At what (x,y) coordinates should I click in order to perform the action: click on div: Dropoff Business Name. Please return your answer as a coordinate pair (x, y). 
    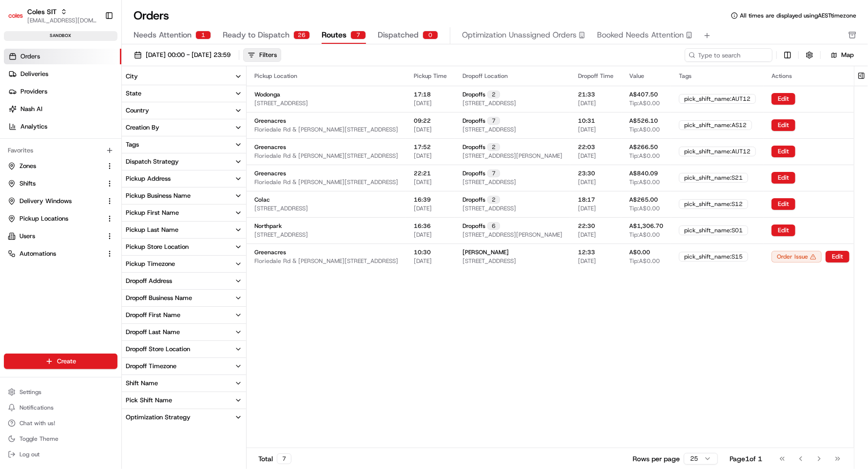
    Looking at the image, I should click on (159, 298).